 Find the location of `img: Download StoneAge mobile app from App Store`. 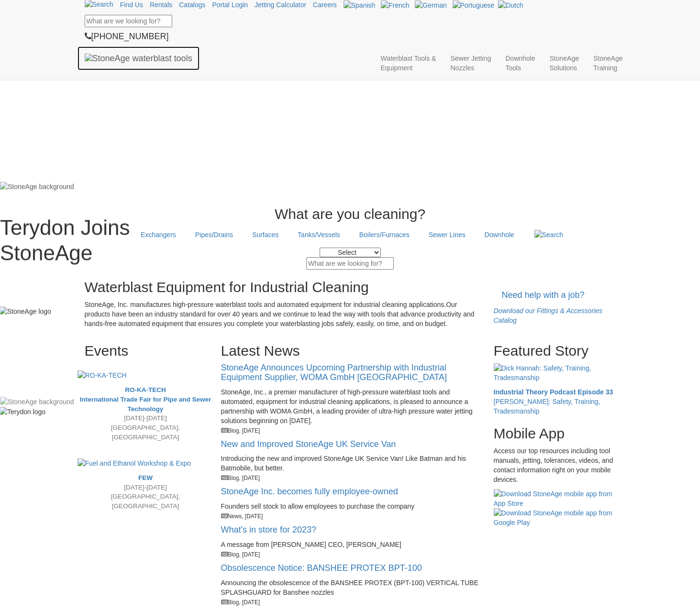

img: Download StoneAge mobile app from App Store is located at coordinates (554, 499).